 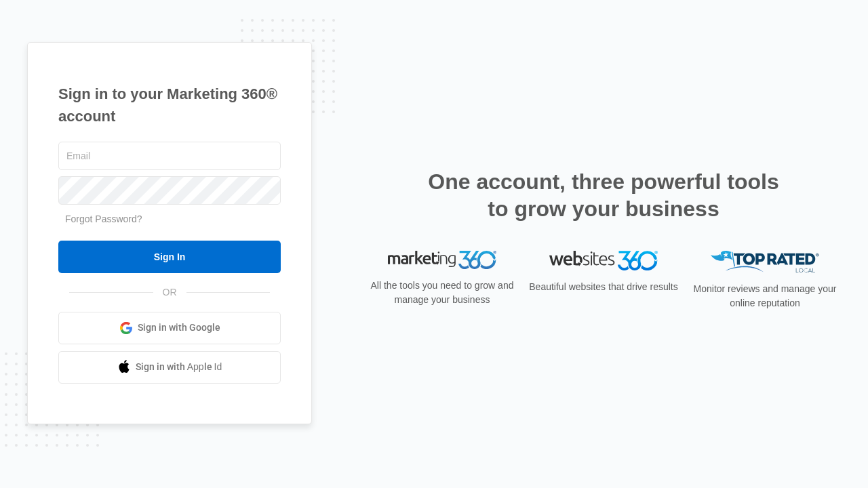 I want to click on h1: Sign in to your Marketing 360® account, so click(x=170, y=105).